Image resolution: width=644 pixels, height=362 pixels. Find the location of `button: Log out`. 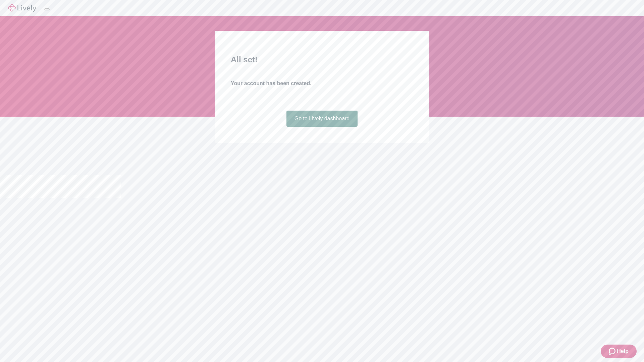

button: Log out is located at coordinates (47, 9).